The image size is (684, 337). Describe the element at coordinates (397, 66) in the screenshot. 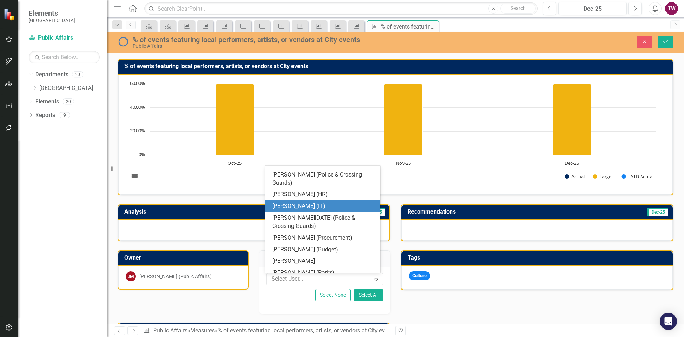

I see `h3: % of events featuring local performers, artists, or vendors at City events` at that location.